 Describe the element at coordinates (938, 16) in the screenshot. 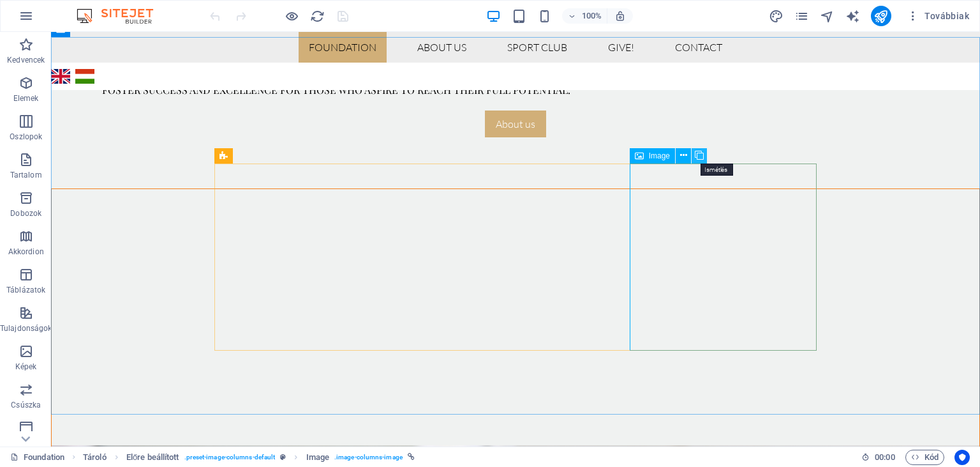

I see `span: Továbbiak` at that location.